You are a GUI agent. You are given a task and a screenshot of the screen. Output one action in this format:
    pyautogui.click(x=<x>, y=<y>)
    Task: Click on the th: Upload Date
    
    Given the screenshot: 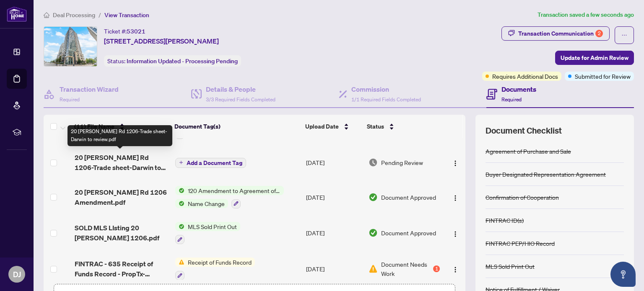 What is the action you would take?
    pyautogui.click(x=333, y=126)
    